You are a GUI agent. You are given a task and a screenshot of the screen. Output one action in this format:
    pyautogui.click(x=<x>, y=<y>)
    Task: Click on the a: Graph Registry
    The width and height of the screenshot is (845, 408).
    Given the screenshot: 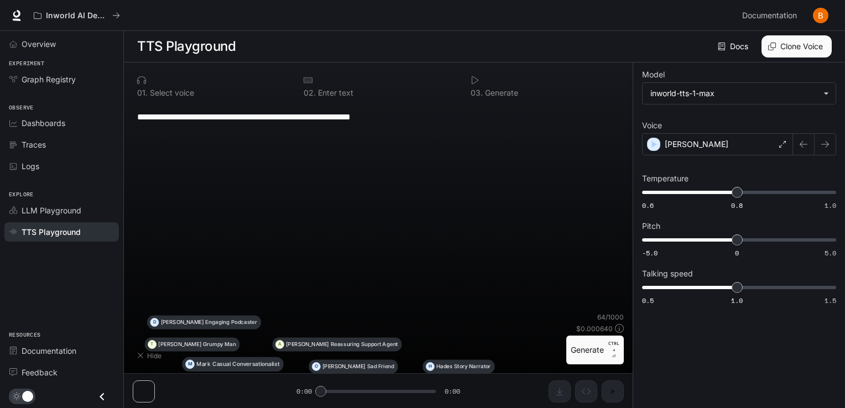 What is the action you would take?
    pyautogui.click(x=61, y=79)
    